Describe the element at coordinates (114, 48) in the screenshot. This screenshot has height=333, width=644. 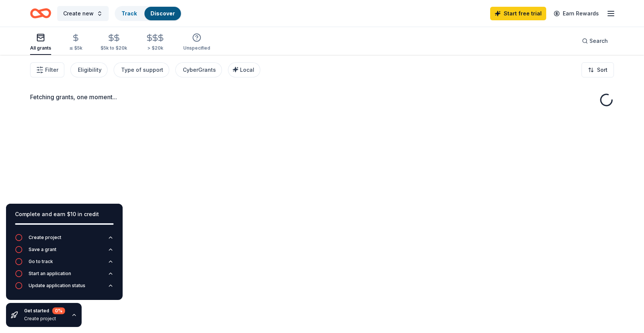
I see `div: $5k to $20k` at that location.